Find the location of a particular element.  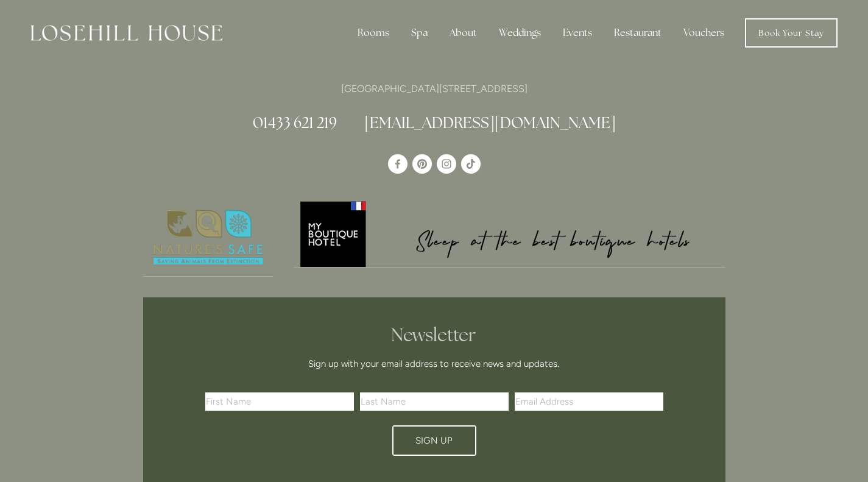

span: Sign Up is located at coordinates (434, 440).